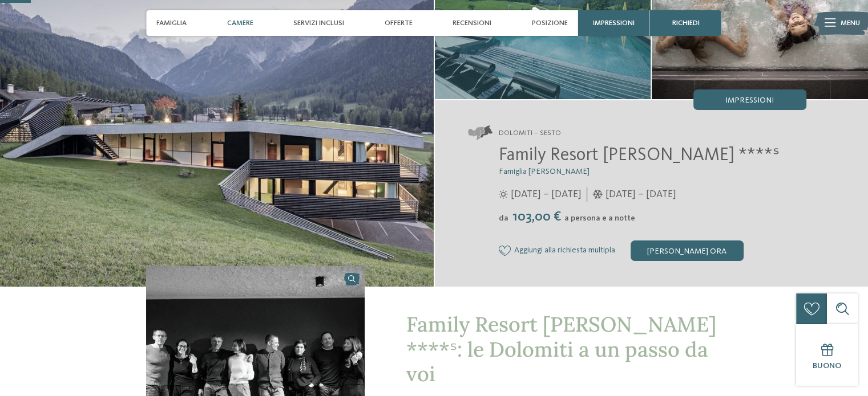 This screenshot has height=396, width=868. I want to click on span: Offerte, so click(398, 23).